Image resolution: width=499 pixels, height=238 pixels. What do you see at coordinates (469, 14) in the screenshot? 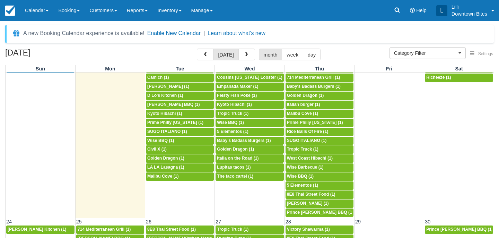
I see `p: Downtown Bites` at bounding box center [469, 14].